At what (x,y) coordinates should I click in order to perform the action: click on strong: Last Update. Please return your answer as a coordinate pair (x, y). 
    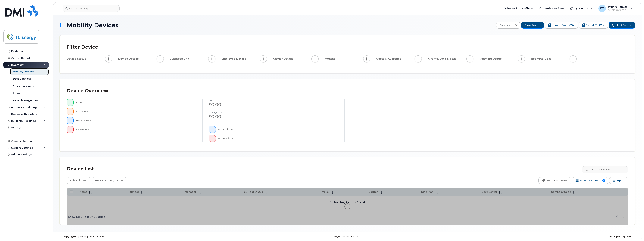
    Looking at the image, I should click on (616, 237).